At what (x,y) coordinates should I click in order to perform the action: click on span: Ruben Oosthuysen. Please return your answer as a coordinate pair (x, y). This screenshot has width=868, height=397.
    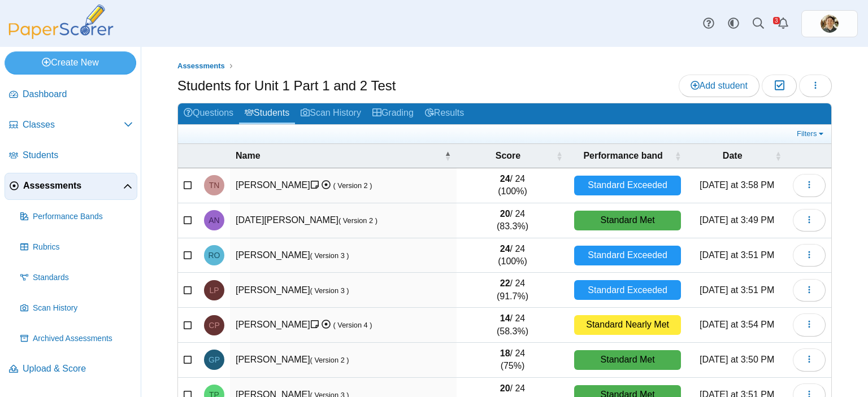
    Looking at the image, I should click on (214, 255).